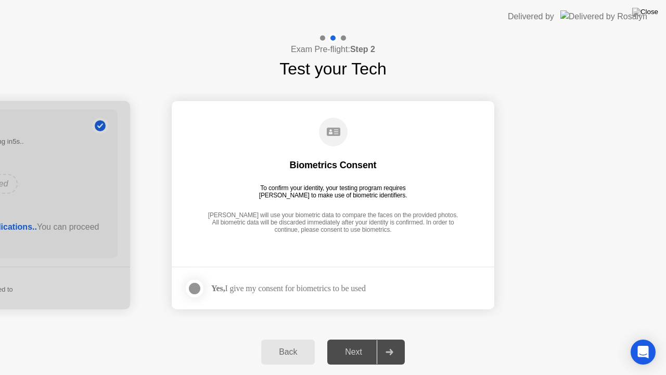 This screenshot has height=375, width=666. I want to click on button: Next, so click(366, 352).